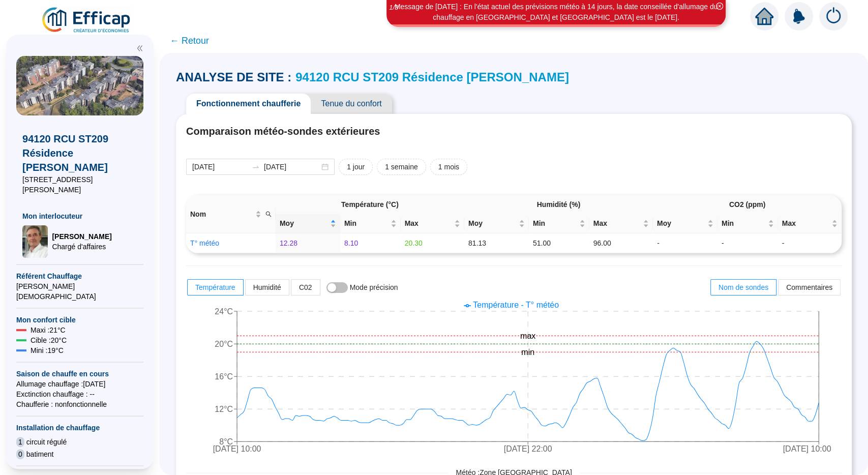 This screenshot has height=475, width=868. What do you see at coordinates (140, 49) in the screenshot?
I see `span: double-left` at bounding box center [140, 49].